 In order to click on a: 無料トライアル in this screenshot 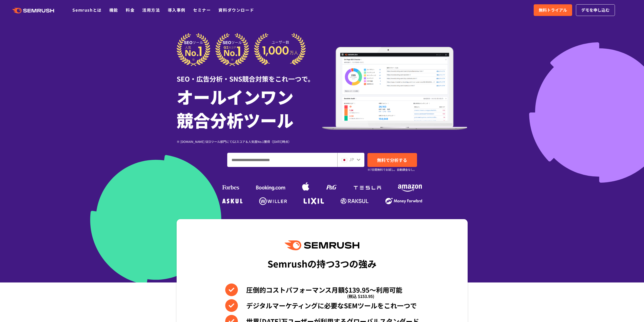, I will do `click(553, 10)`.